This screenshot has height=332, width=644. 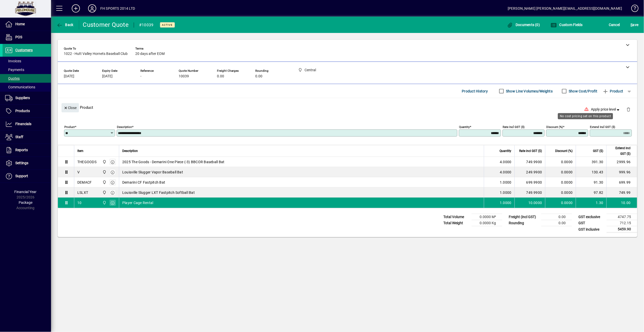 What do you see at coordinates (456, 223) in the screenshot?
I see `td: Total Weight` at bounding box center [456, 223].